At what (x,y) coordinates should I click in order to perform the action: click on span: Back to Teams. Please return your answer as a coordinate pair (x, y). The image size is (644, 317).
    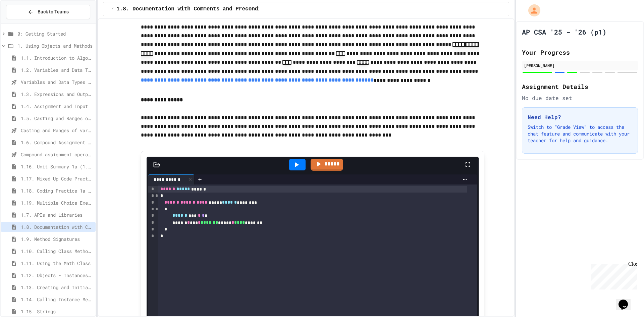
    Looking at the image, I should click on (53, 12).